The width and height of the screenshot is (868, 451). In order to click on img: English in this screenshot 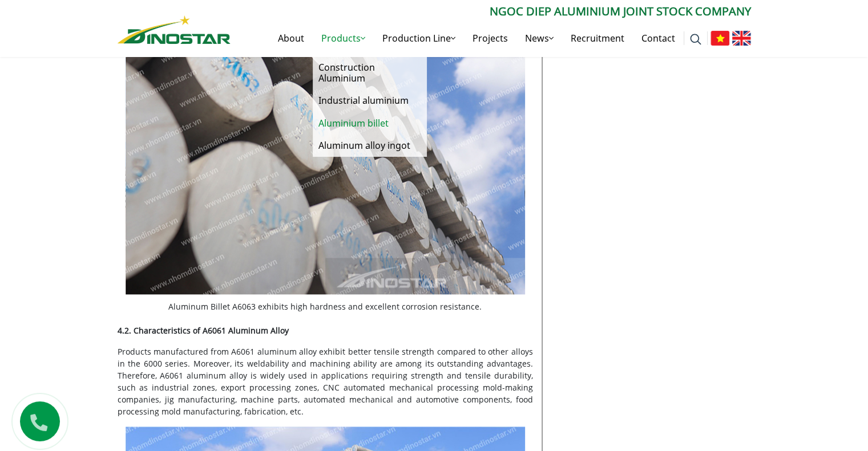, I will do `click(742, 39)`.